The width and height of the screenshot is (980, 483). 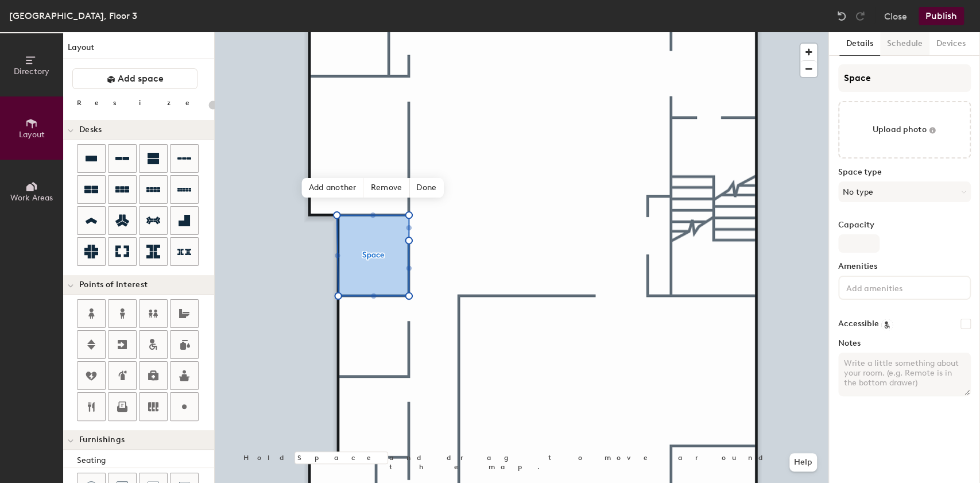 What do you see at coordinates (904, 225) in the screenshot?
I see `label: Capacity` at bounding box center [904, 225].